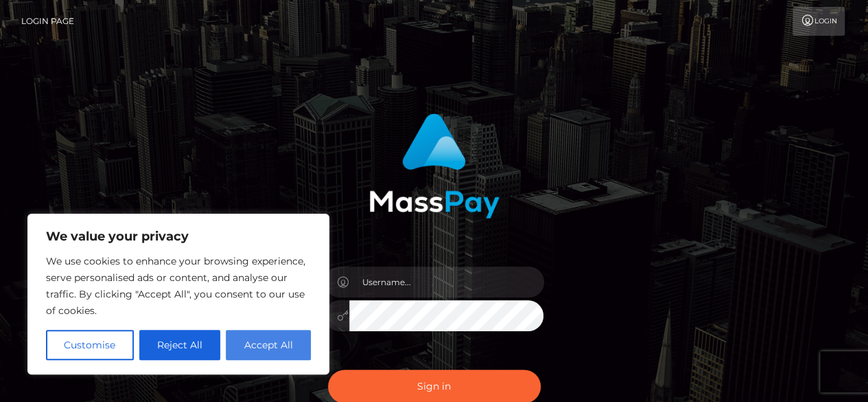 This screenshot has height=402, width=868. Describe the element at coordinates (446, 282) in the screenshot. I see `input: Username...` at that location.